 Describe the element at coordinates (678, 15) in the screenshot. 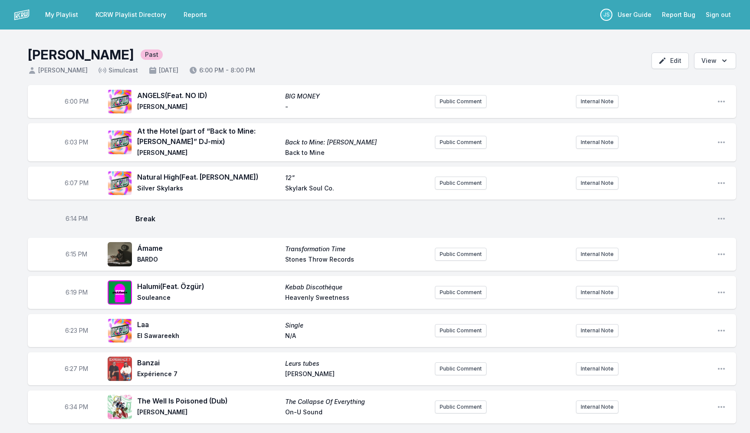

I see `a: Report Bug` at that location.